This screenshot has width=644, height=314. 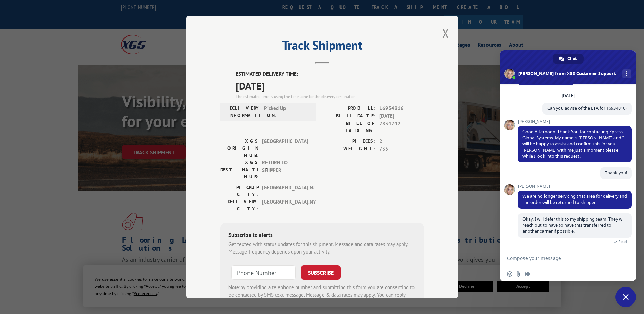 I want to click on span: Insert an emoji, so click(x=509, y=274).